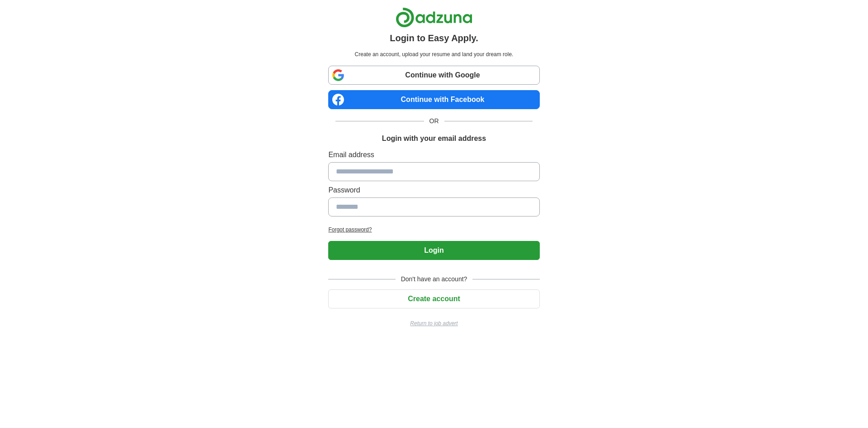 The width and height of the screenshot is (868, 428). Describe the element at coordinates (434, 155) in the screenshot. I see `label: Email address` at that location.